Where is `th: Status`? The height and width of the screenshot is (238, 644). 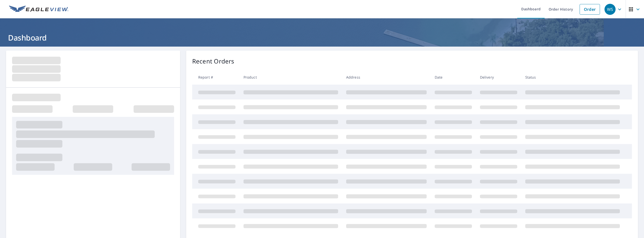
th: Status is located at coordinates (572, 77).